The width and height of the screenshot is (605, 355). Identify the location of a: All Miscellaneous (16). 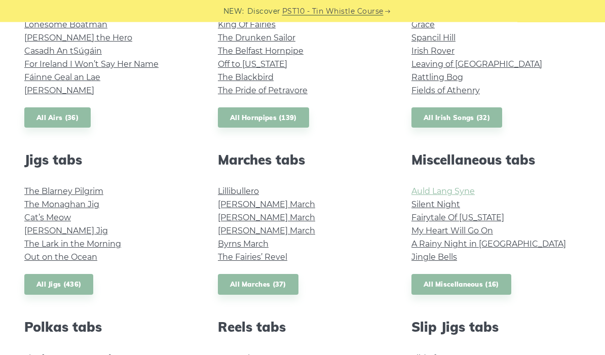
(461, 285).